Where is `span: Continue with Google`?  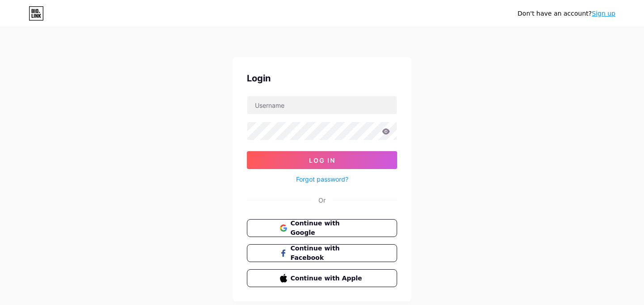 span: Continue with Google is located at coordinates (328, 228).